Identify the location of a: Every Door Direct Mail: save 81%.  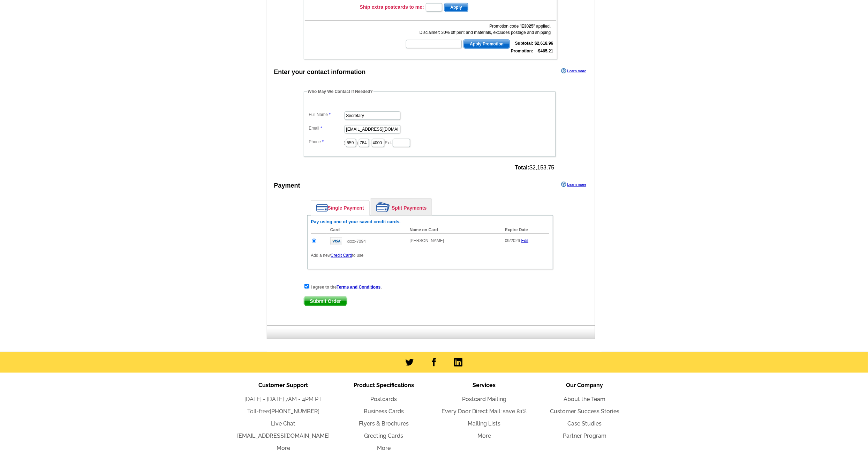
(484, 411).